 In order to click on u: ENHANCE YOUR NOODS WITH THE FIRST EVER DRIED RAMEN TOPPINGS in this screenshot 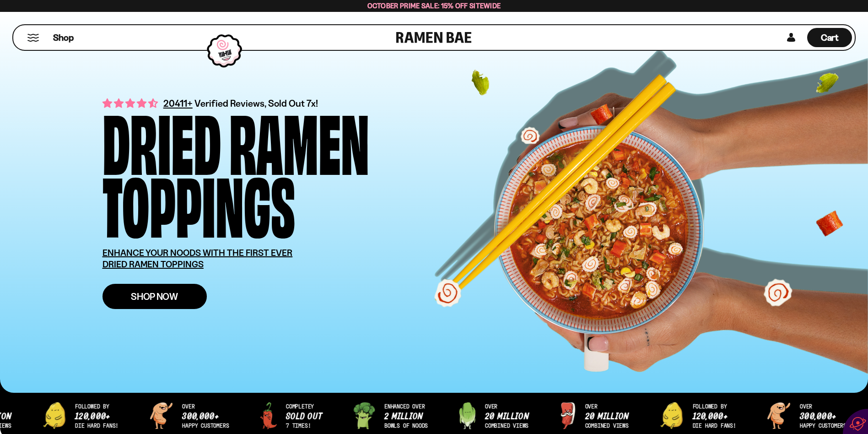, I will do `click(198, 258)`.